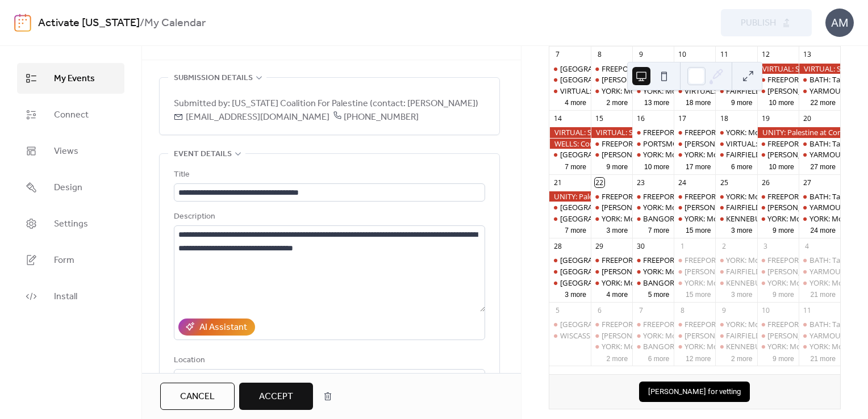 This screenshot has width=868, height=419. I want to click on button: 21 more, so click(823, 293).